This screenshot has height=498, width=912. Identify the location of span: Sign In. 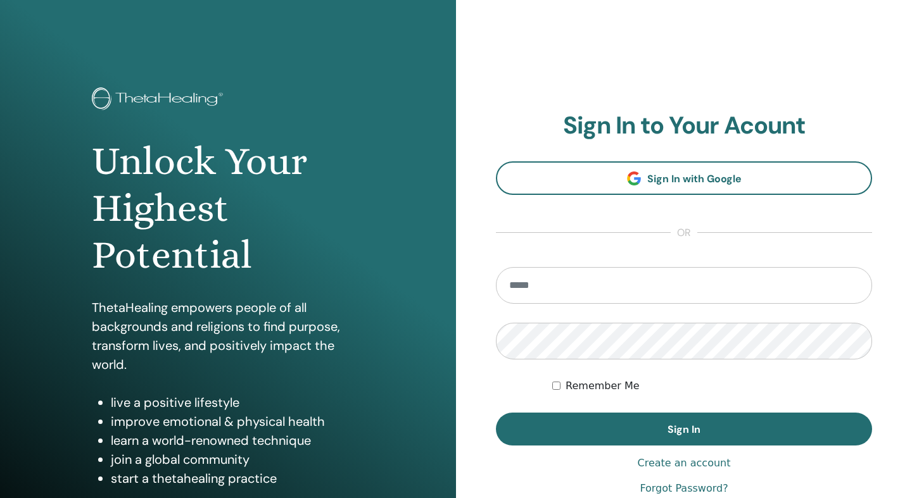
(684, 429).